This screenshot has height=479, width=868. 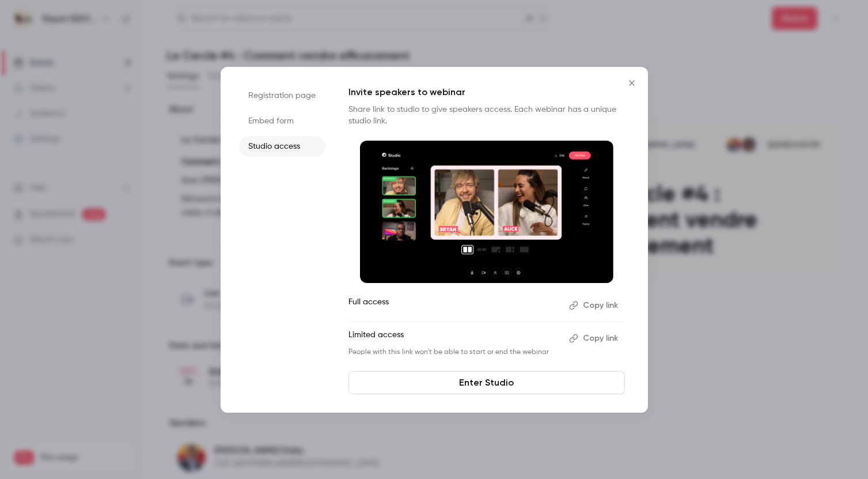 I want to click on p: Invite speakers to webinar, so click(x=487, y=92).